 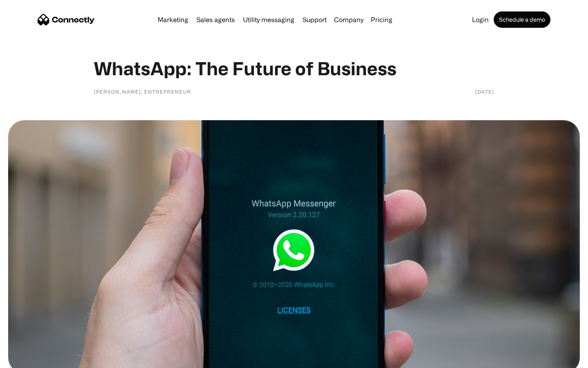 What do you see at coordinates (216, 19) in the screenshot?
I see `a: Sales agents` at bounding box center [216, 19].